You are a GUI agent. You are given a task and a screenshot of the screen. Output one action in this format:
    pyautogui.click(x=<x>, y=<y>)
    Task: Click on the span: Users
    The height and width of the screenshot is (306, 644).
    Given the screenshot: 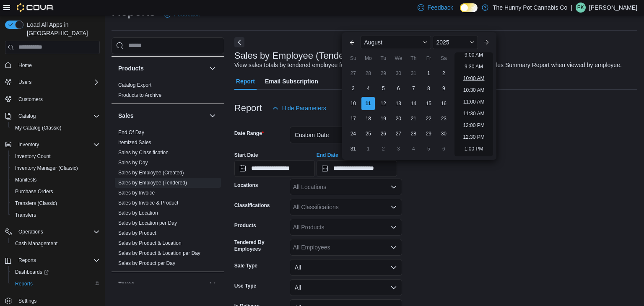 What is the action you would take?
    pyautogui.click(x=25, y=82)
    